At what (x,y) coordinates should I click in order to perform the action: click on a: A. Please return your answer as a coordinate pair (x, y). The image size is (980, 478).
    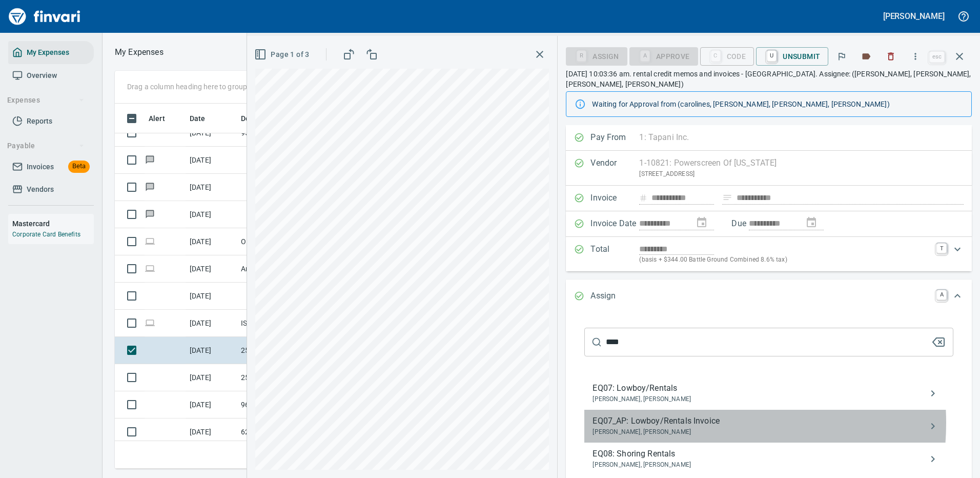
    Looking at the image, I should click on (942, 295).